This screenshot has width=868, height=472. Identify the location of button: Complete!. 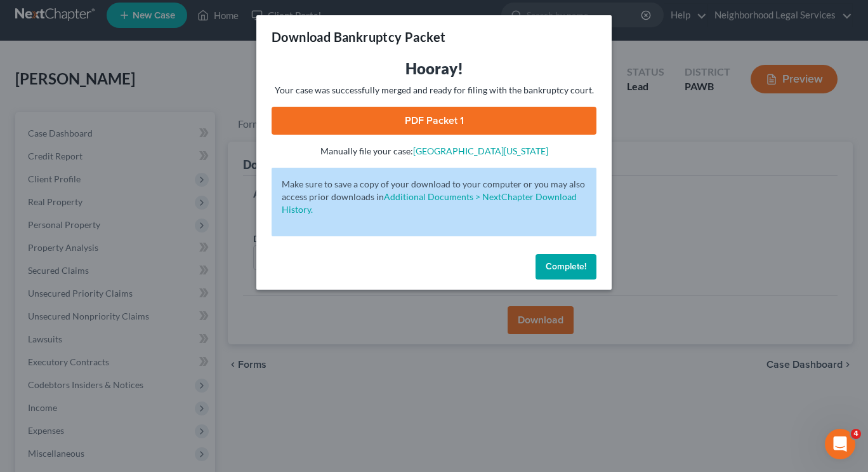
(566, 267).